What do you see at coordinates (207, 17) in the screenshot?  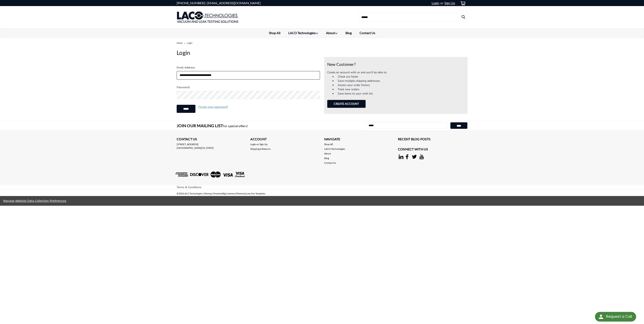 I see `img: LACO Technologies` at bounding box center [207, 17].